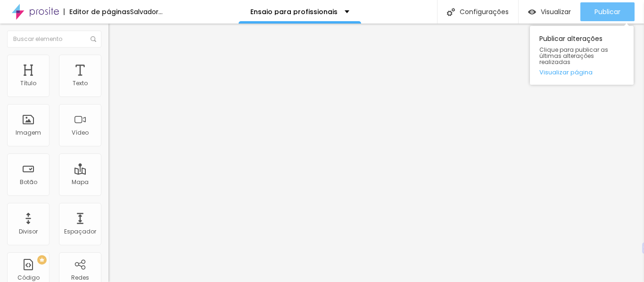  Describe the element at coordinates (28, 83) in the screenshot. I see `font: Título` at that location.